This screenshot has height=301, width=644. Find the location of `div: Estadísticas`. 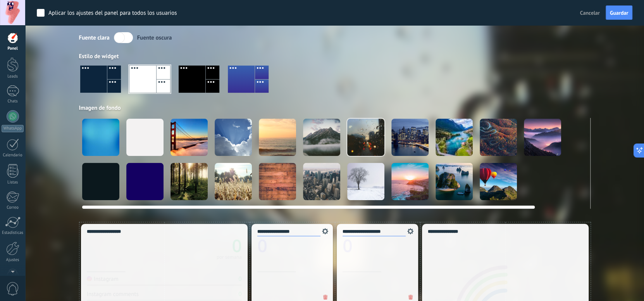

div: Estadísticas is located at coordinates (13, 233).